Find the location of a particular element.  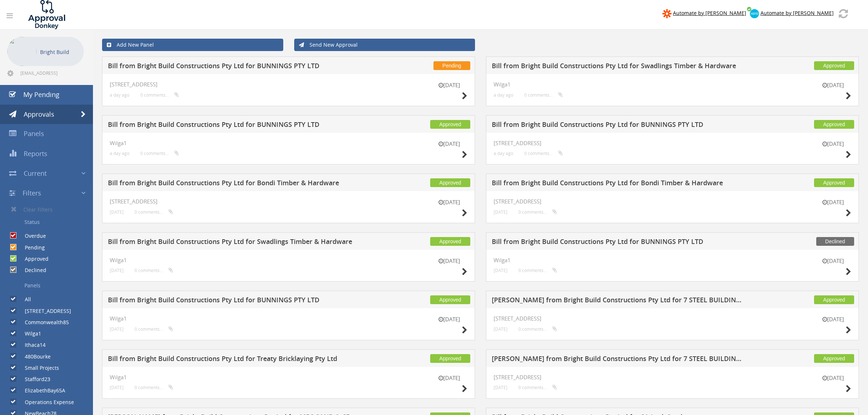

span: My Pending is located at coordinates (42, 94).